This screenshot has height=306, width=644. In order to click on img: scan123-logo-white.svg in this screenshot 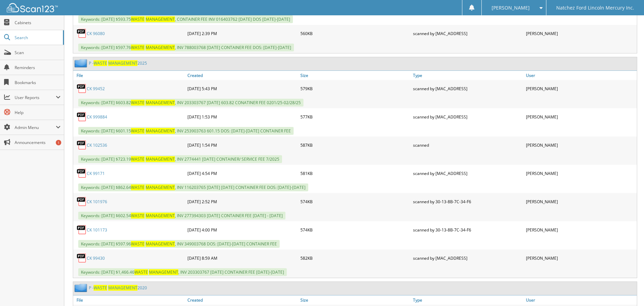, I will do `click(33, 8)`.